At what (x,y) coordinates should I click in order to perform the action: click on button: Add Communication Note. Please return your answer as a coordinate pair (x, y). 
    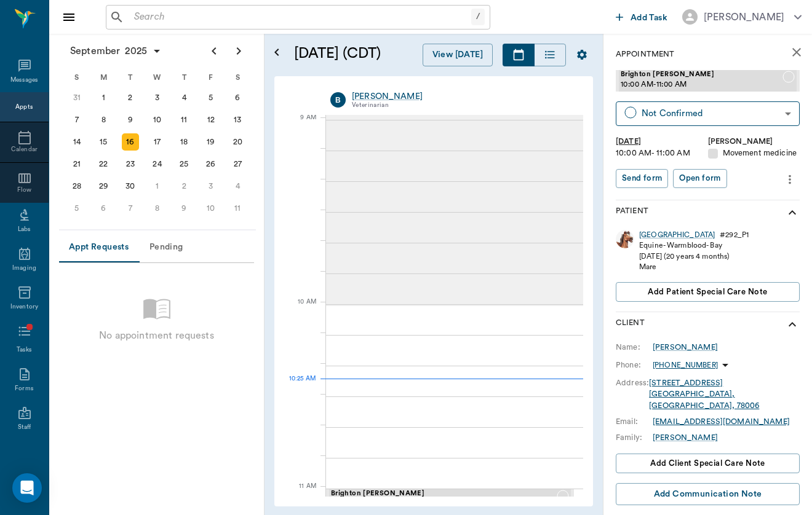
    Looking at the image, I should click on (707, 494).